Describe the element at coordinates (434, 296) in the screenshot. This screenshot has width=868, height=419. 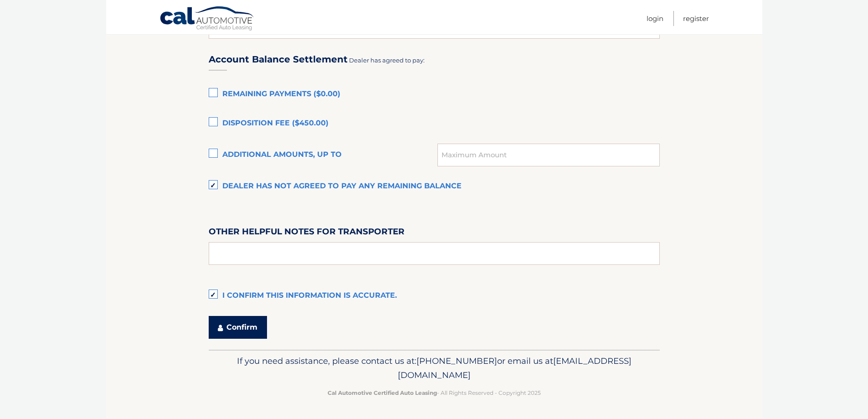
I see `label: I confirm this information is accurate.` at that location.